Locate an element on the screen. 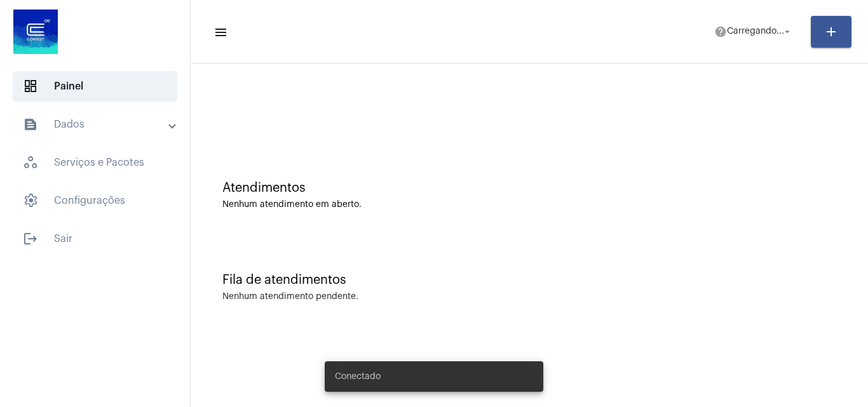  span: Conectado is located at coordinates (358, 377).